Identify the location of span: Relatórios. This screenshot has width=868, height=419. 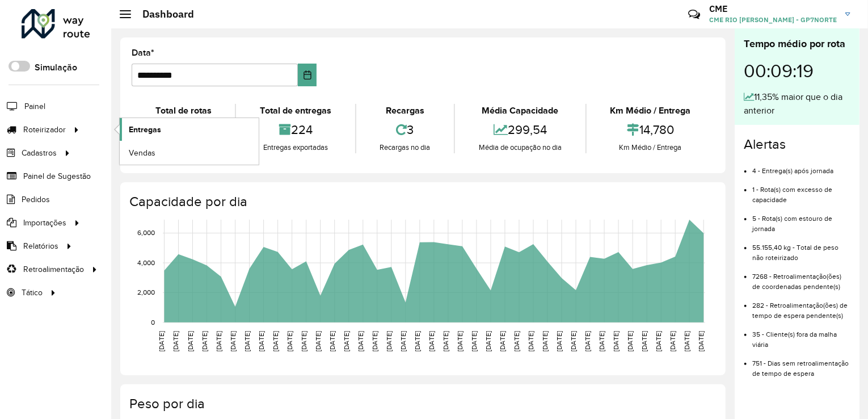
(41, 246).